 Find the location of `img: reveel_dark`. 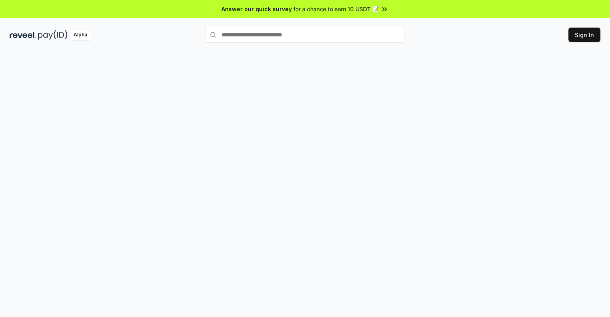

img: reveel_dark is located at coordinates (23, 35).